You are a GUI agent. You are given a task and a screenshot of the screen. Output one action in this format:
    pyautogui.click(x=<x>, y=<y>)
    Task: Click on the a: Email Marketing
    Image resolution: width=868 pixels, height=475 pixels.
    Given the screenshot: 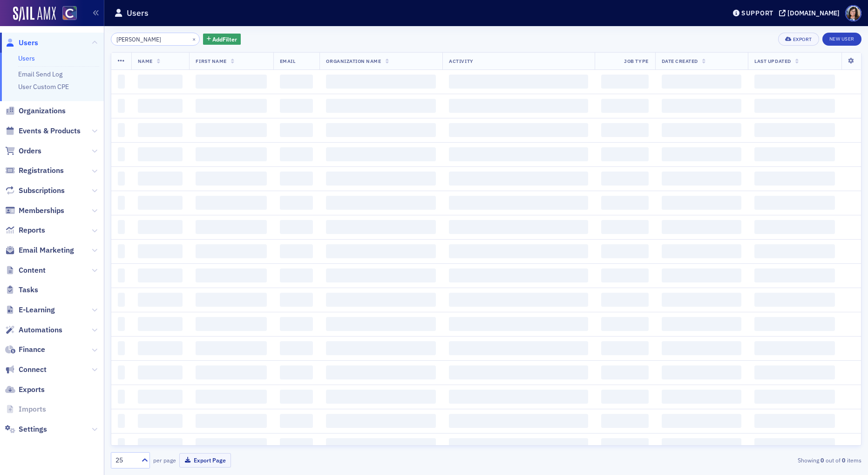 What is the action you would take?
    pyautogui.click(x=40, y=250)
    